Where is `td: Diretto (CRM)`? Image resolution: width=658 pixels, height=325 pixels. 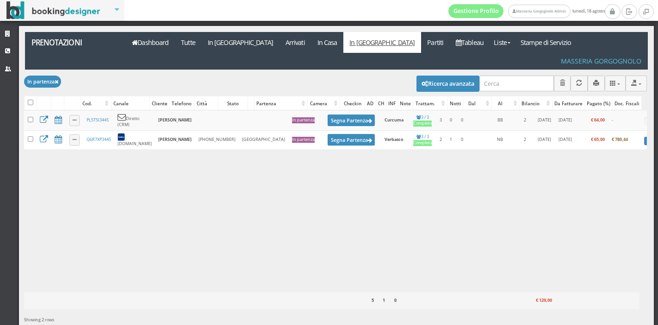
td: Diretto (CRM) is located at coordinates (135, 120).